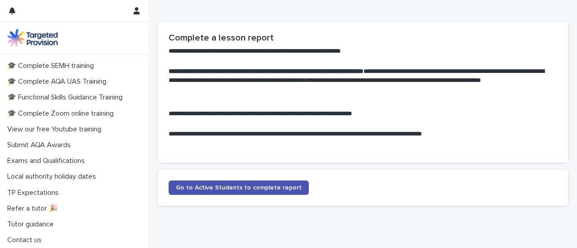 Image resolution: width=577 pixels, height=248 pixels. What do you see at coordinates (62, 114) in the screenshot?
I see `p: 🎓 Complete Zoom online training` at bounding box center [62, 114].